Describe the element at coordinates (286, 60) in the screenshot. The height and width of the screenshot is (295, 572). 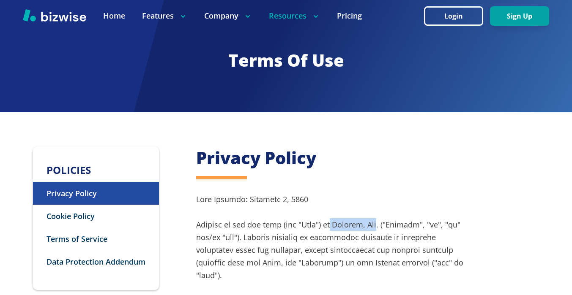
I see `h2: Terms Of Use` at that location.